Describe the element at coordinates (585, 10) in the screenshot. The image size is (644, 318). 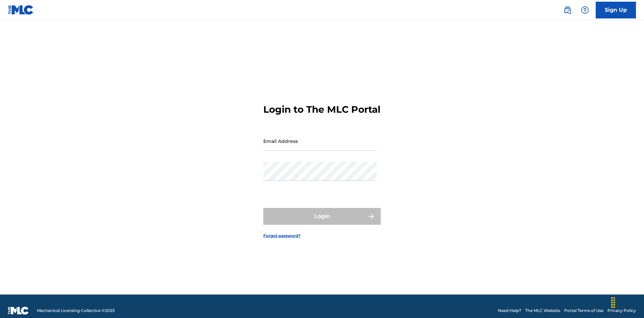
I see `div: Help` at that location.